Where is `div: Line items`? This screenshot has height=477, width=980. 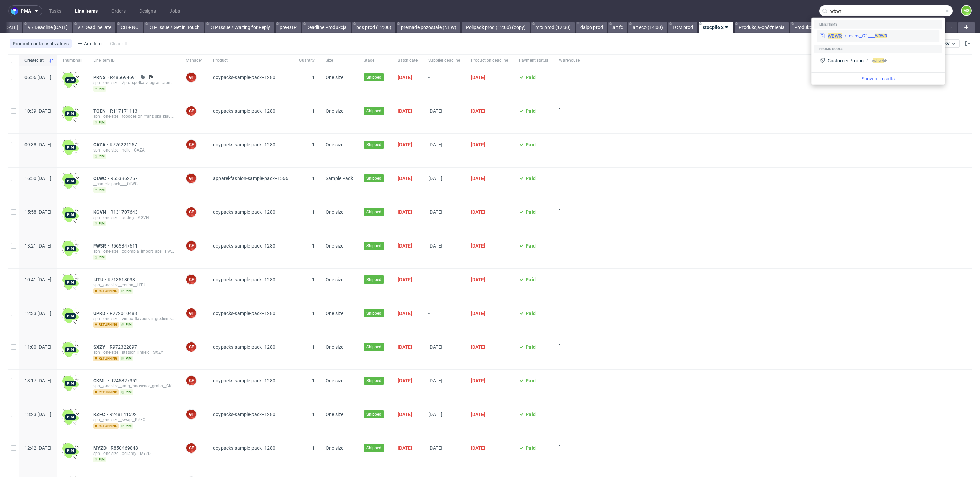 div: Line items is located at coordinates (878, 25).